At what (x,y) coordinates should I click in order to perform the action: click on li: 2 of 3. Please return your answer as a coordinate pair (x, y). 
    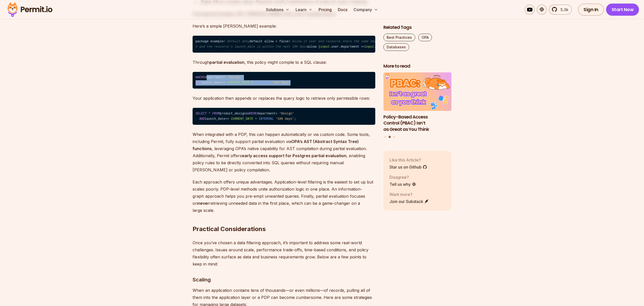
    Looking at the image, I should click on (418, 103).